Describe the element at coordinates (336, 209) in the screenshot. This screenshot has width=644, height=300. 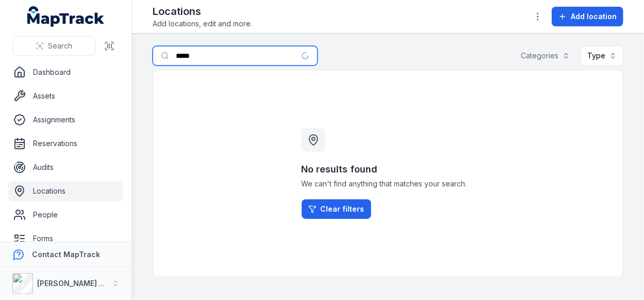
I see `a: Clear filters` at that location.